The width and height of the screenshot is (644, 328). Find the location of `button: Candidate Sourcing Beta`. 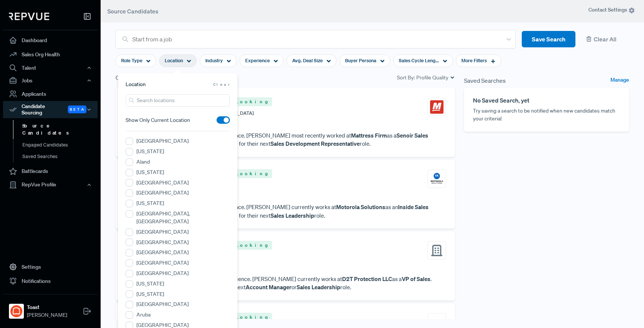

button: Candidate Sourcing Beta is located at coordinates (50, 110).